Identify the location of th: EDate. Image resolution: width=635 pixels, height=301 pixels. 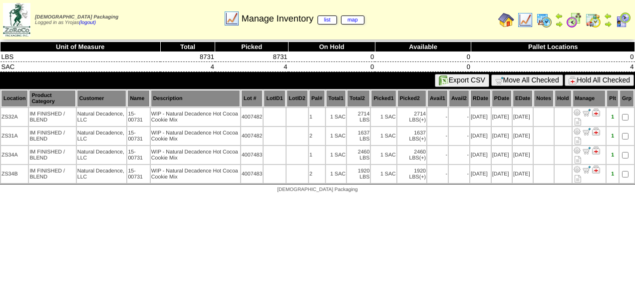
(523, 98).